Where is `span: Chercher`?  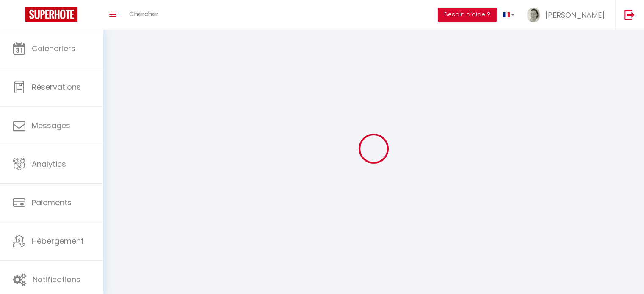 span: Chercher is located at coordinates (144, 14).